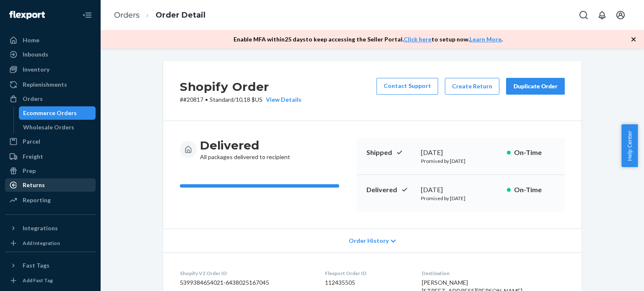  I want to click on div: Inbounds, so click(35, 55).